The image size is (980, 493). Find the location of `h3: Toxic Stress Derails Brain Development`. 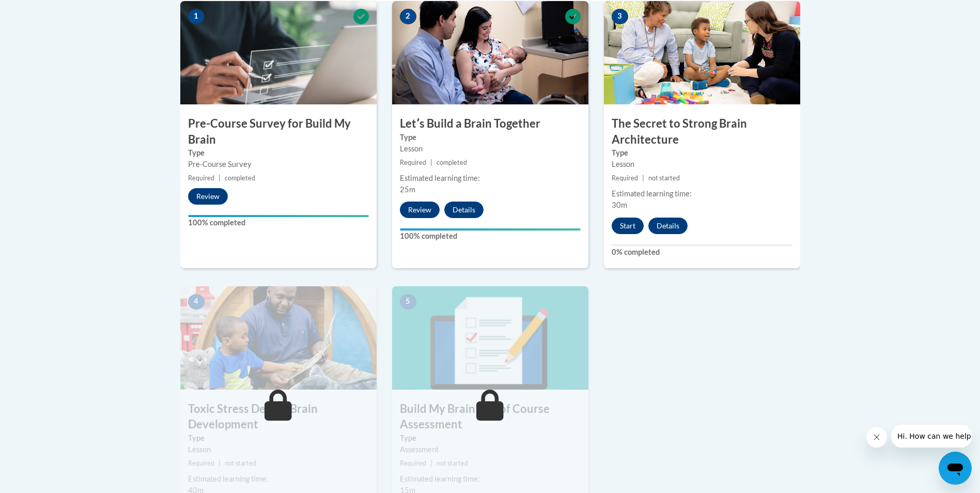

h3: Toxic Stress Derails Brain Development is located at coordinates (279, 417).